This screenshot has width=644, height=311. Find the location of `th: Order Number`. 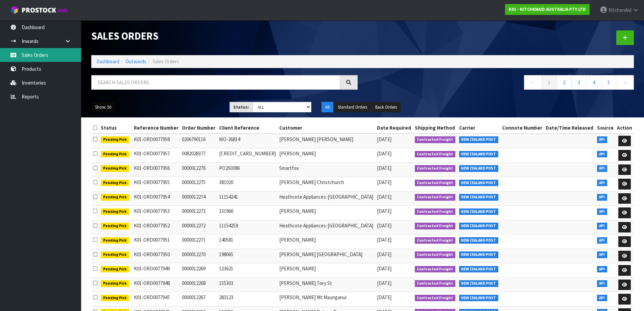

th: Order Number is located at coordinates (198, 128).